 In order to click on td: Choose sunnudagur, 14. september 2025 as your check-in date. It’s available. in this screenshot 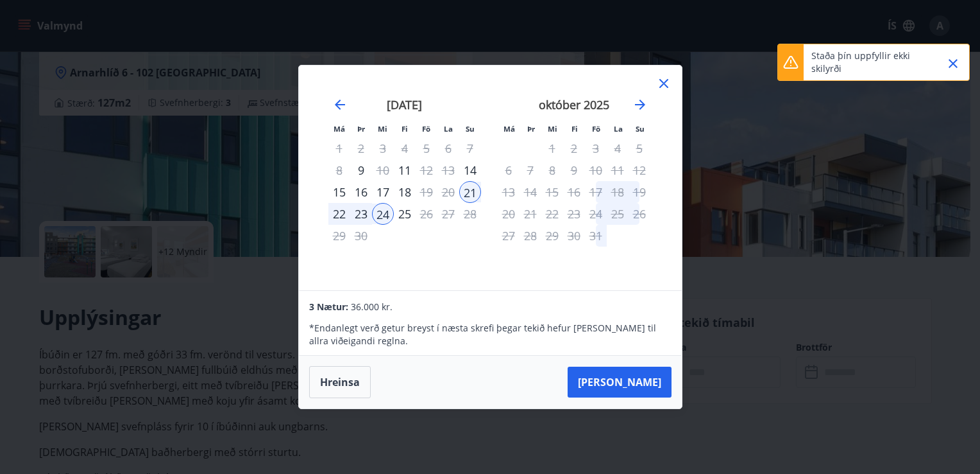, I will do `click(470, 170)`.